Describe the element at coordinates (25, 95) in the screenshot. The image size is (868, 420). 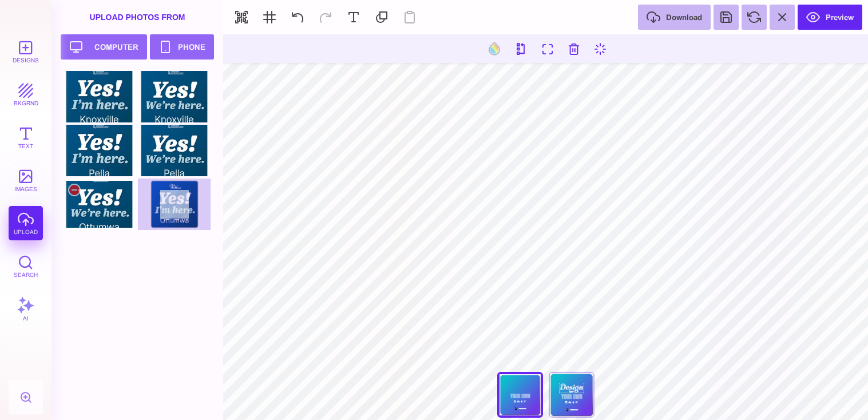
I see `button: bkgrnd` at that location.